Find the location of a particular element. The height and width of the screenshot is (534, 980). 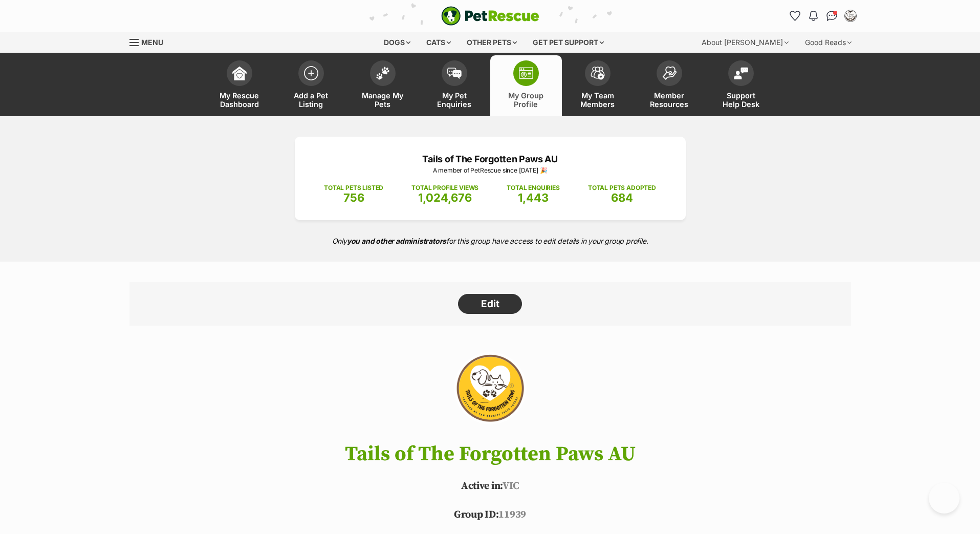

img: group-profile-icon-3fa3cf56718a62981997c0bc7e787c4b2cf8bcc04b72c1350f741eb67cf2f40e.svg is located at coordinates (526, 73).